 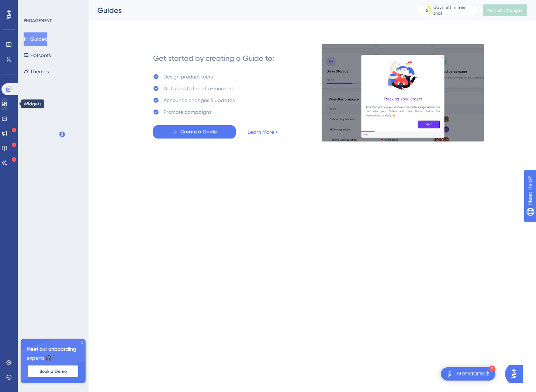 I want to click on div: Get users to the aha-moment, so click(x=198, y=89).